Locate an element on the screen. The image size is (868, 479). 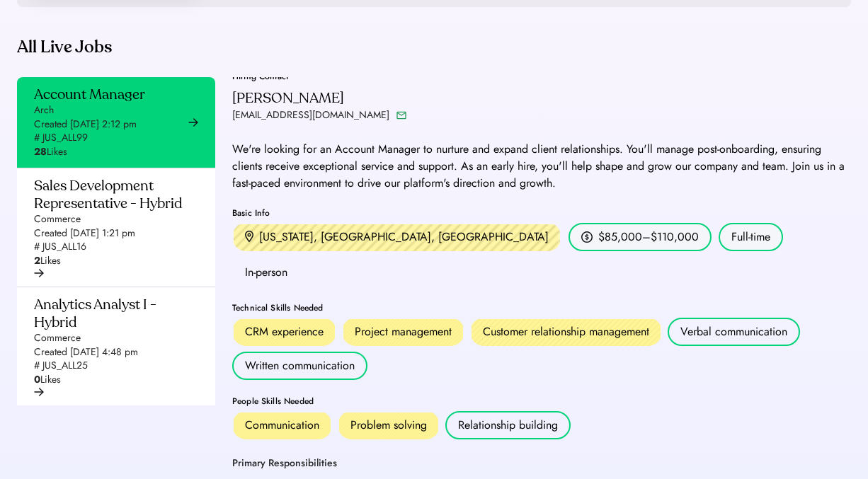
div: Relationship building is located at coordinates (508, 425).